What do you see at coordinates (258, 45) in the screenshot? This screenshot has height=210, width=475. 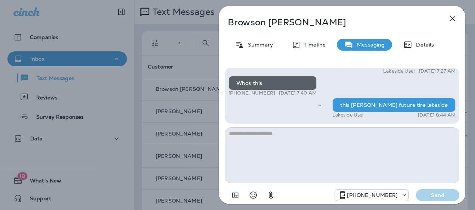 I see `p: Summary` at bounding box center [258, 45].